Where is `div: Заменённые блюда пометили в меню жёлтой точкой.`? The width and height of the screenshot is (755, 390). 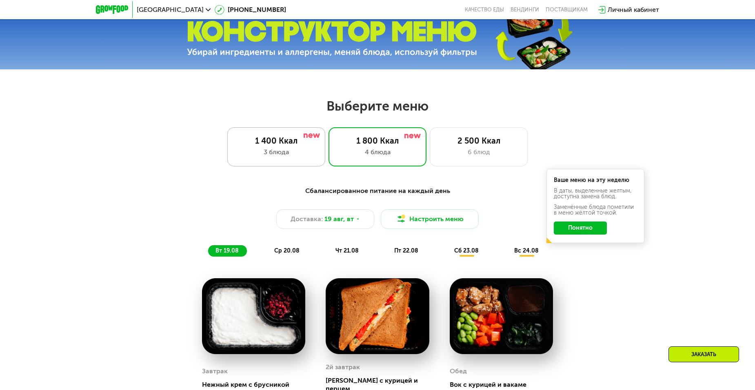 div: Заменённые блюда пометили в меню жёлтой точкой. is located at coordinates (595, 210).